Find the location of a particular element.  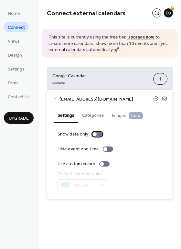

button: Categories is located at coordinates (93, 115).